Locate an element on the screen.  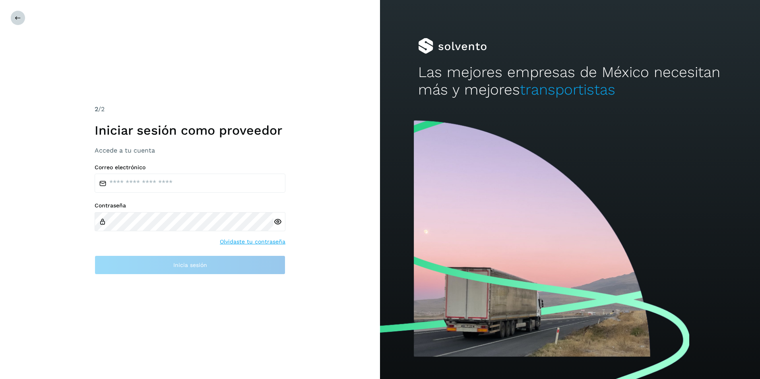
h2: Las mejores empresas de México necesitan más y mejores is located at coordinates (570, 81).